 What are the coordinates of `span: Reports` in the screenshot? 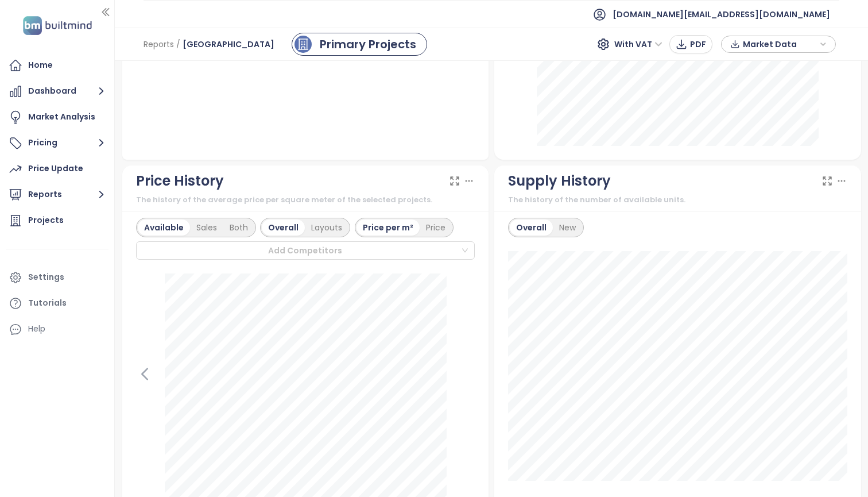 It's located at (159, 44).